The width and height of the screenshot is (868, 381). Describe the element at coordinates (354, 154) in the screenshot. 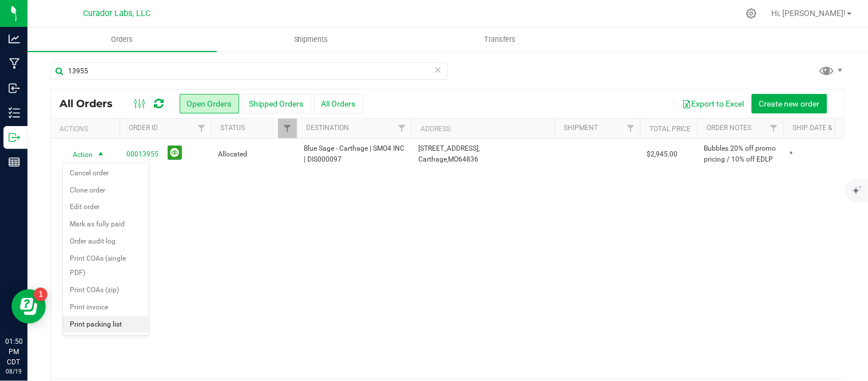

I see `span: Blue Sage - Carthage | SMO4 INC | DIS000097` at that location.